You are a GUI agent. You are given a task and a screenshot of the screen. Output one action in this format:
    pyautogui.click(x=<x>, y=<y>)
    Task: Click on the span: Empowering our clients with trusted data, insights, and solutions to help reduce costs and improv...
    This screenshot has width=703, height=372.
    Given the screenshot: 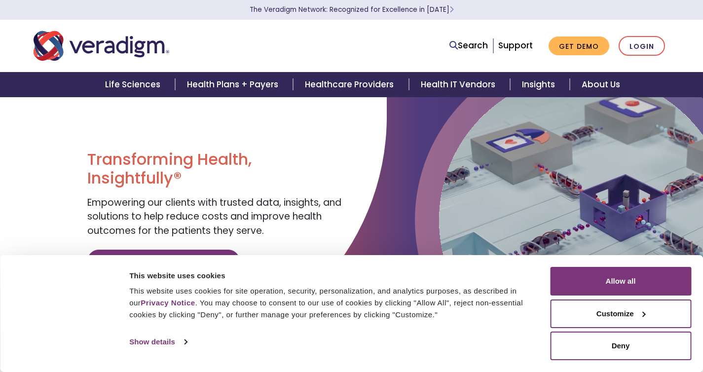 What is the action you would take?
    pyautogui.click(x=214, y=217)
    